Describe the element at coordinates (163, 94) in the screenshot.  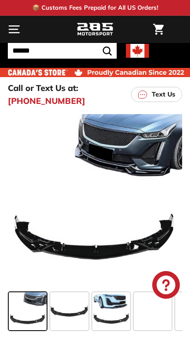
I see `p: Text Us` at that location.